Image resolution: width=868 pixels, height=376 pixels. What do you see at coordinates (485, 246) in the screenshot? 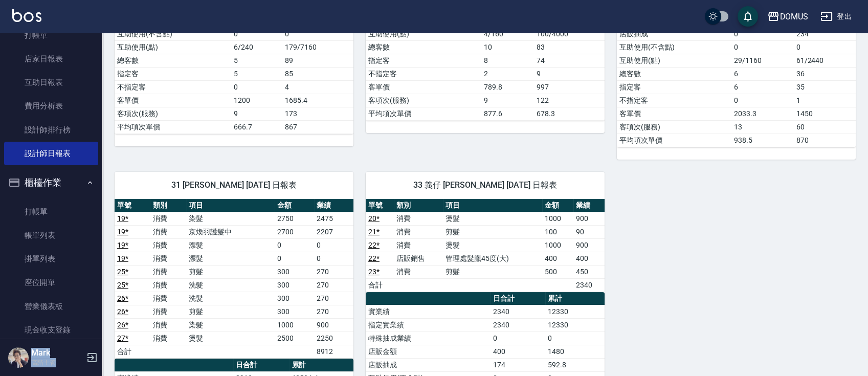
I see `table: a dense table` at bounding box center [485, 246].